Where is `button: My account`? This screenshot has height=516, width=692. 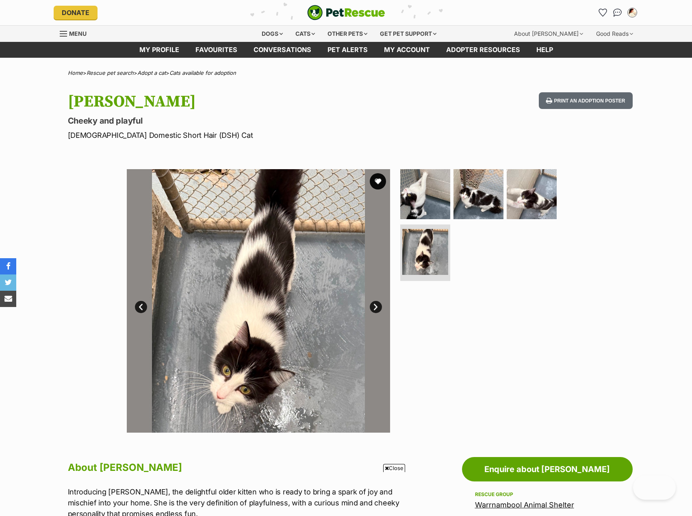
button: My account is located at coordinates (632, 13).